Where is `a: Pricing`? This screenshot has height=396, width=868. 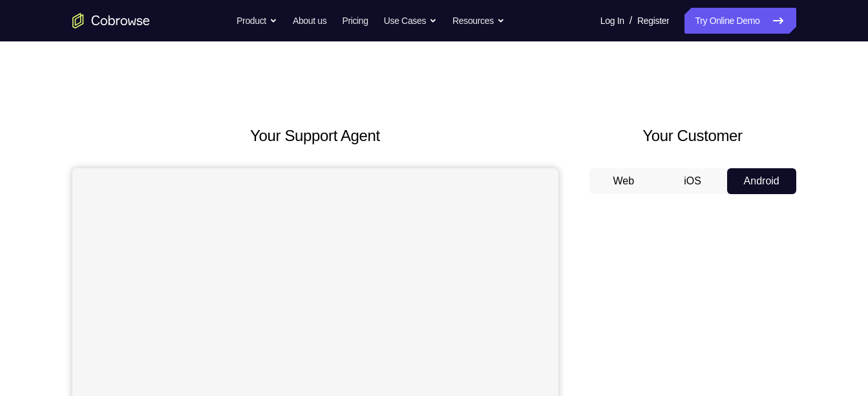 a: Pricing is located at coordinates (355, 21).